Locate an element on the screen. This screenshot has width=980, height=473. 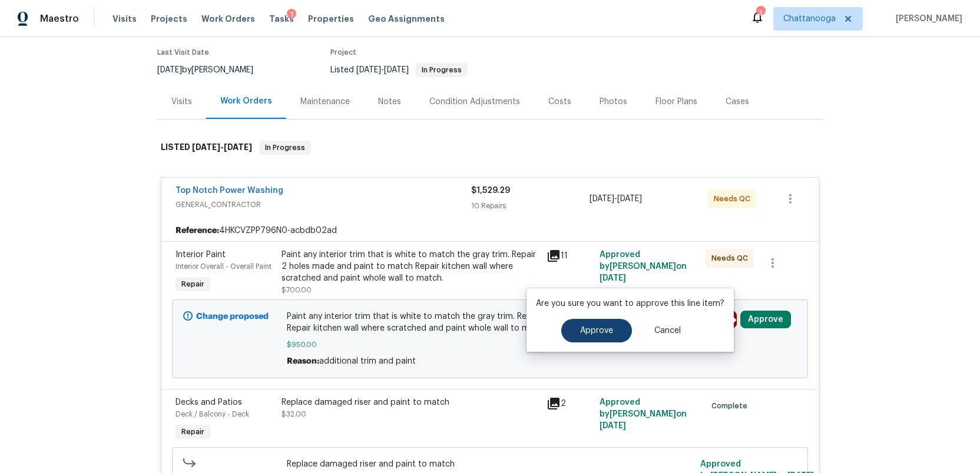
span: $32.00 is located at coordinates (294, 415).